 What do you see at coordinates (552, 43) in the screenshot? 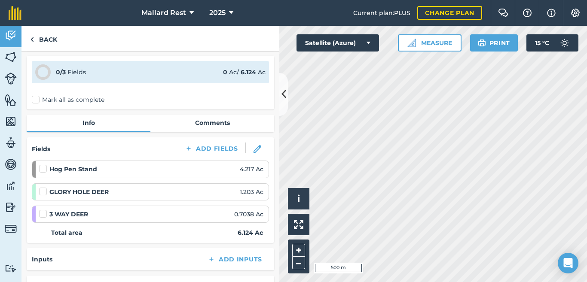
I see `button: 15 °C` at bounding box center [552, 43].